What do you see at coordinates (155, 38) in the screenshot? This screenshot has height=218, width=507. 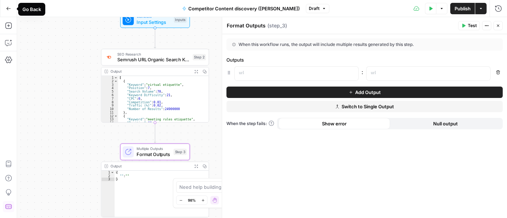 I see `g: Edge from start to step_2` at bounding box center [155, 38].